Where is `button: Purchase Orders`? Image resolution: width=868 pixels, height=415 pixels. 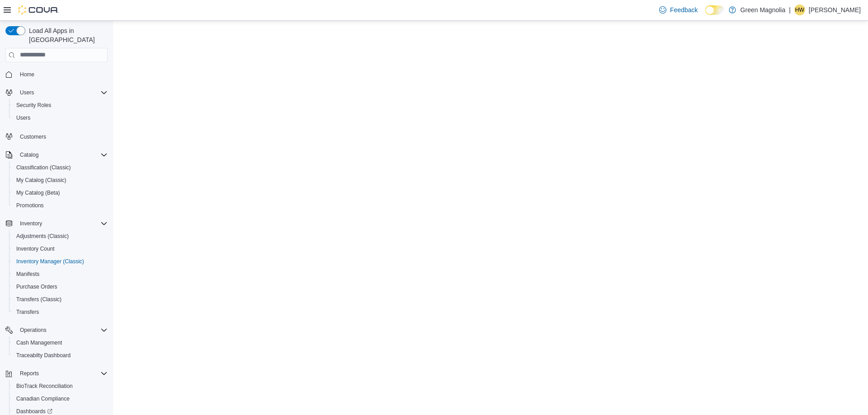 button: Purchase Orders is located at coordinates (60, 287).